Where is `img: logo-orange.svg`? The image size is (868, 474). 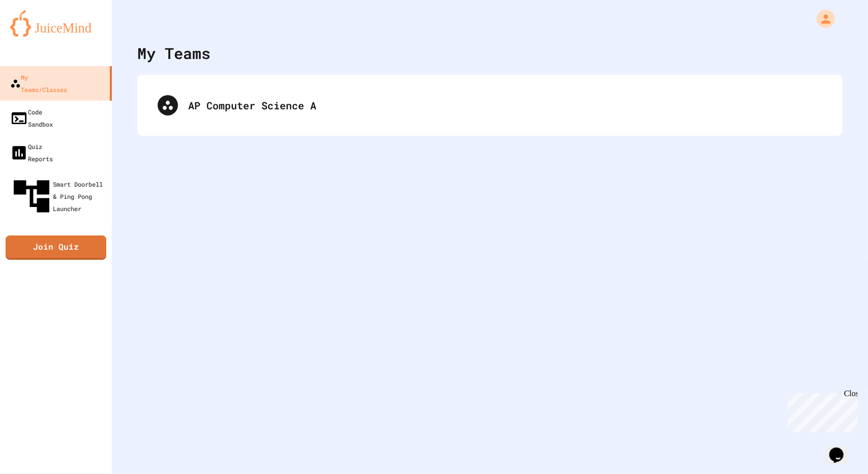 img: logo-orange.svg is located at coordinates (56, 23).